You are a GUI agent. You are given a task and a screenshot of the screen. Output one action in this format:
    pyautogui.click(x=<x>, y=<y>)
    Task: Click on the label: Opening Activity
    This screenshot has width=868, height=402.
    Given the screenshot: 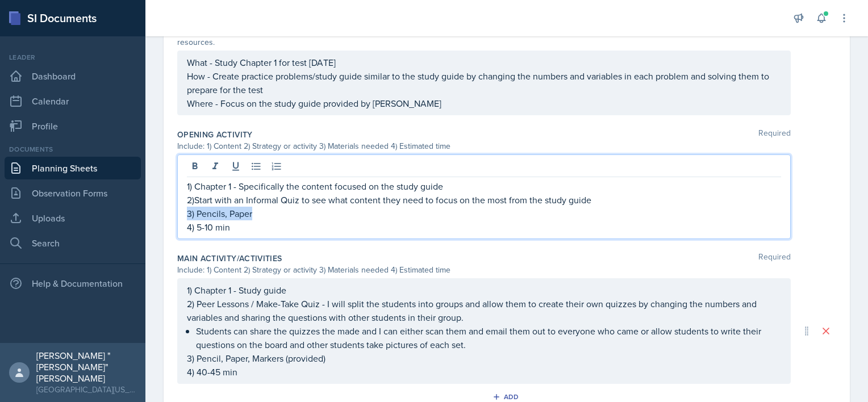 What is the action you would take?
    pyautogui.click(x=215, y=134)
    